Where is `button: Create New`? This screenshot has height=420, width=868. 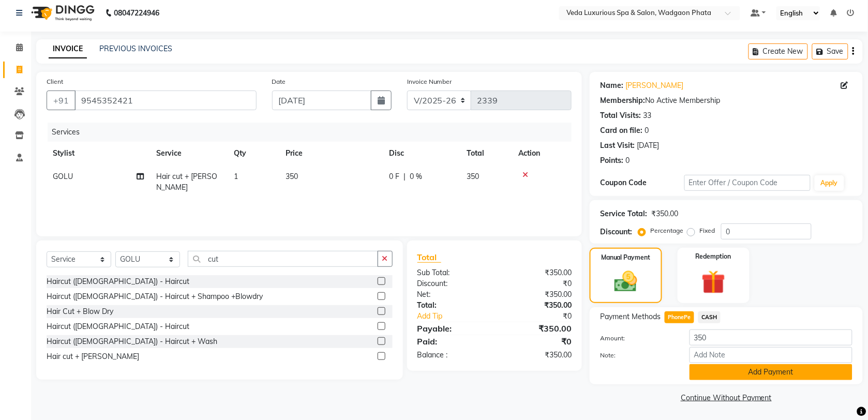
button: Create New is located at coordinates (778, 51).